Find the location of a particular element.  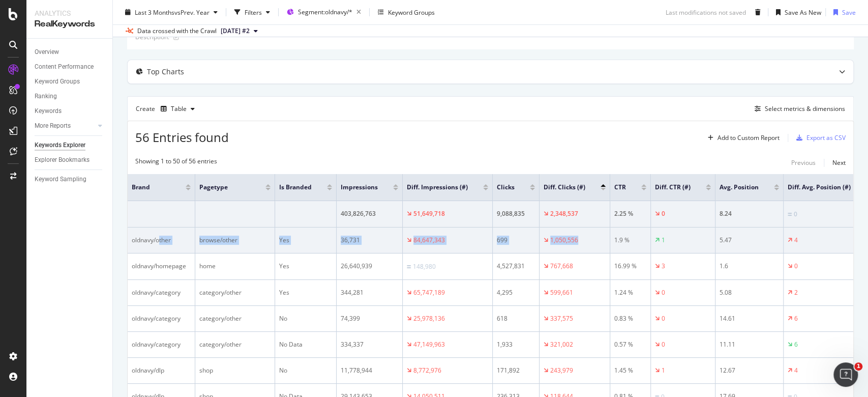

div: 1.9 % is located at coordinates (630, 241).